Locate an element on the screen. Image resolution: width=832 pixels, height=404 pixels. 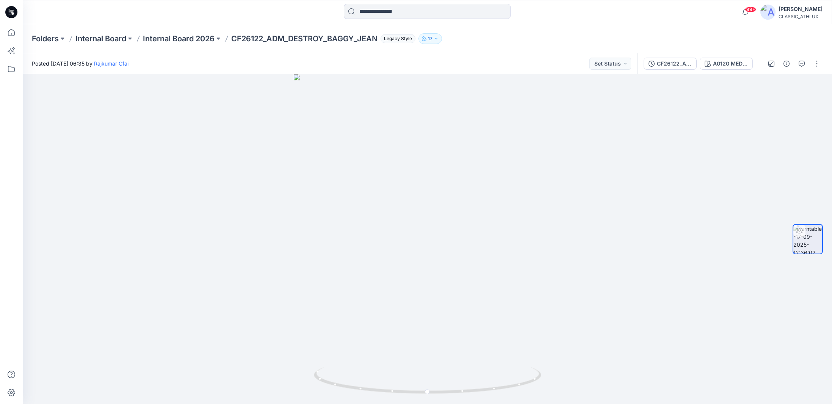
a: Internal Board is located at coordinates (101, 39).